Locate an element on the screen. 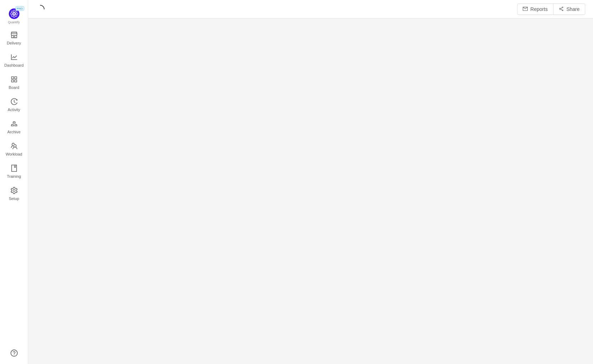 This screenshot has height=364, width=593. i: icon: book is located at coordinates (14, 168).